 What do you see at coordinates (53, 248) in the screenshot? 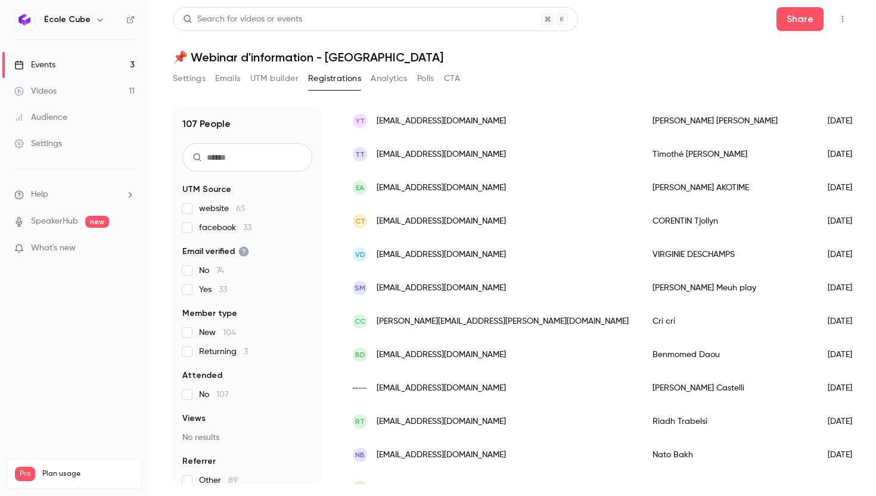
I see `span: What's new` at bounding box center [53, 248].